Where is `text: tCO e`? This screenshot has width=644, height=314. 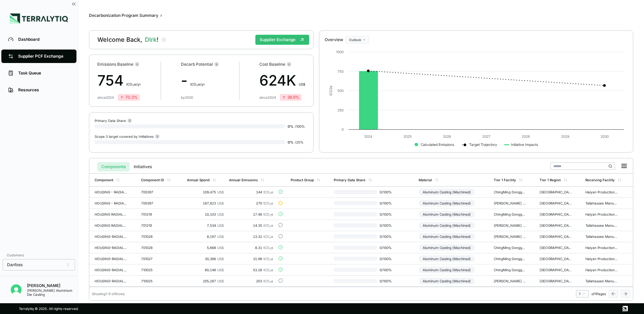 text: tCO e is located at coordinates (330, 91).